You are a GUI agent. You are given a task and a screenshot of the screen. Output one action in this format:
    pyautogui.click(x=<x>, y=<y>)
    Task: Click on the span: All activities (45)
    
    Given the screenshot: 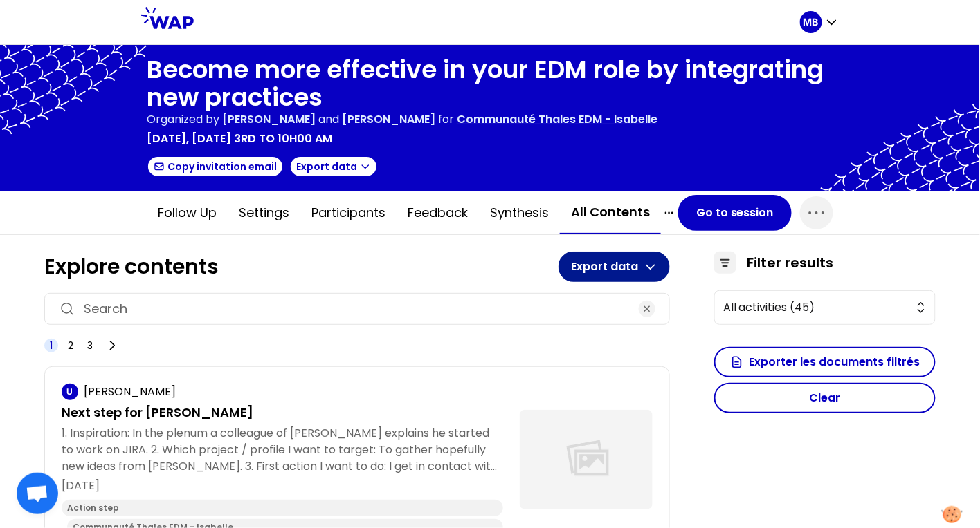 What is the action you would take?
    pyautogui.click(x=815, y=308)
    